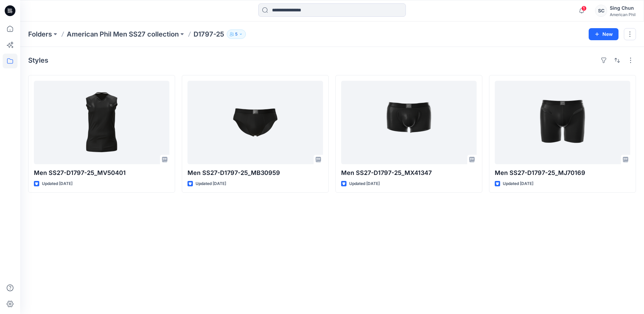  What do you see at coordinates (102, 173) in the screenshot?
I see `p: Men SS27-D1797-25_MV50401` at bounding box center [102, 173].